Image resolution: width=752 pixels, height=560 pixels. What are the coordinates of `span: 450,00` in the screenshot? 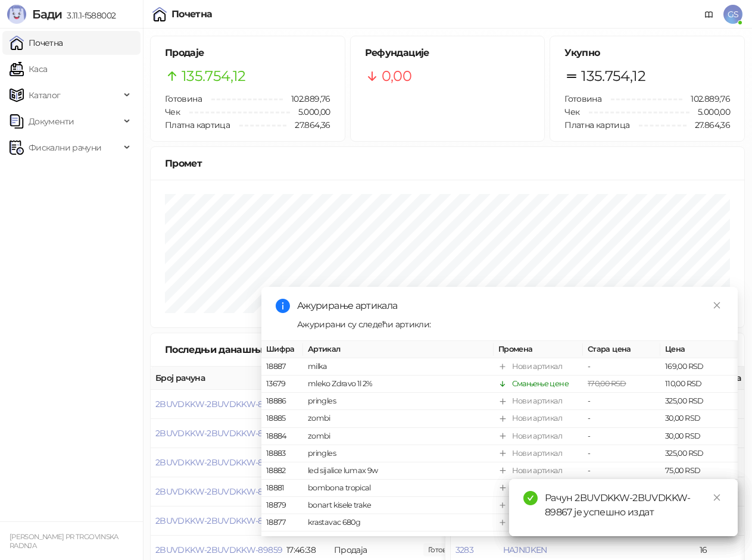 It's located at (443, 550).